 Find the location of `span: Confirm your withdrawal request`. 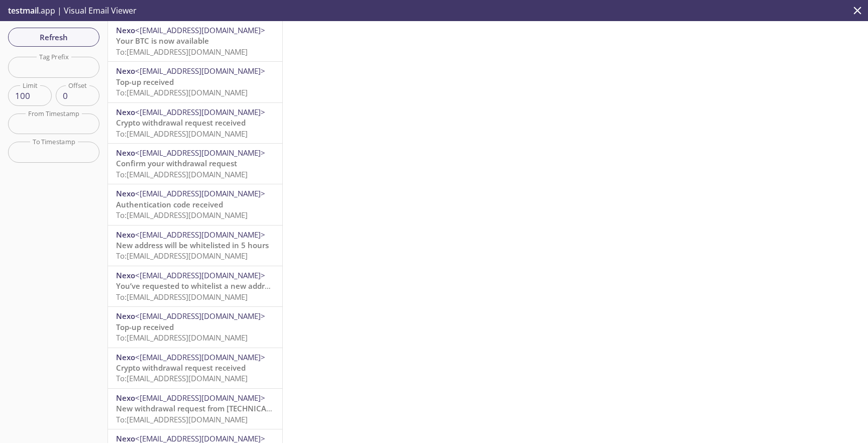

span: Confirm your withdrawal request is located at coordinates (177, 163).